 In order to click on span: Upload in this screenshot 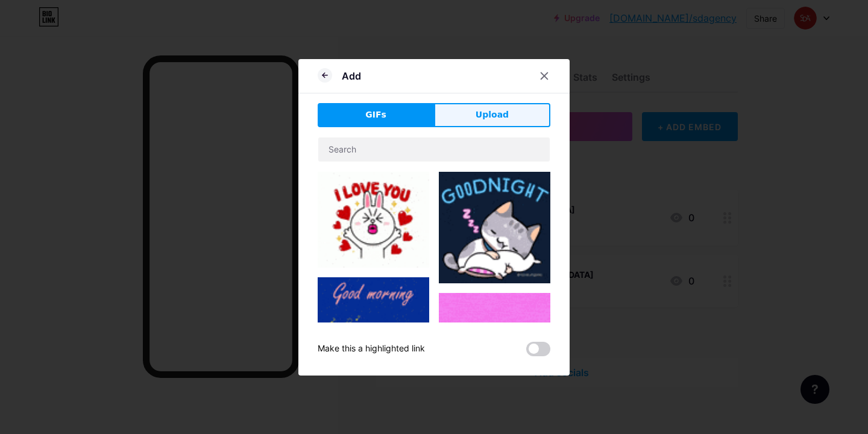, I will do `click(492, 115)`.